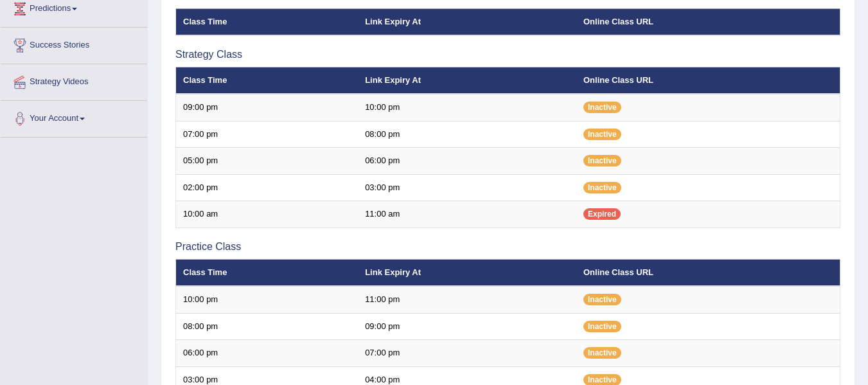  What do you see at coordinates (602, 214) in the screenshot?
I see `span: Expired` at bounding box center [602, 214].